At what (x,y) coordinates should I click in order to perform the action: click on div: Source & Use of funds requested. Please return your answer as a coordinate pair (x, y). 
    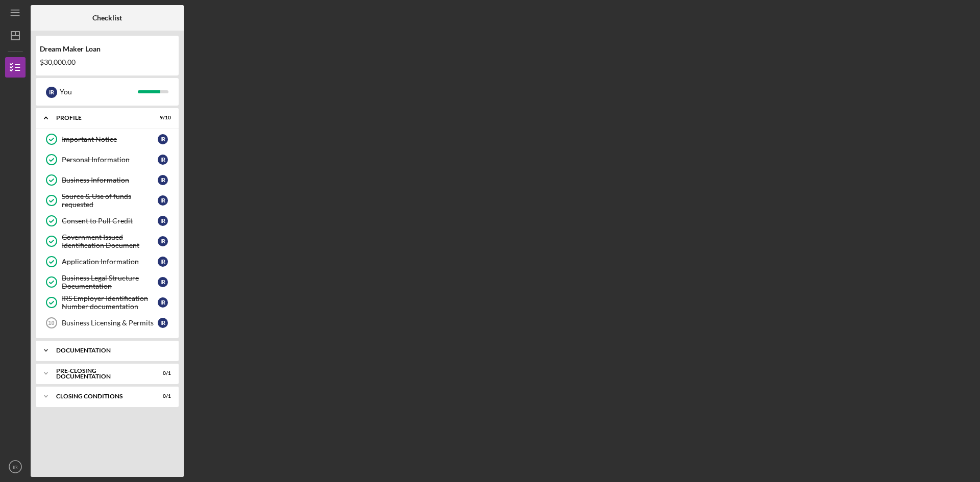
    Looking at the image, I should click on (109, 201).